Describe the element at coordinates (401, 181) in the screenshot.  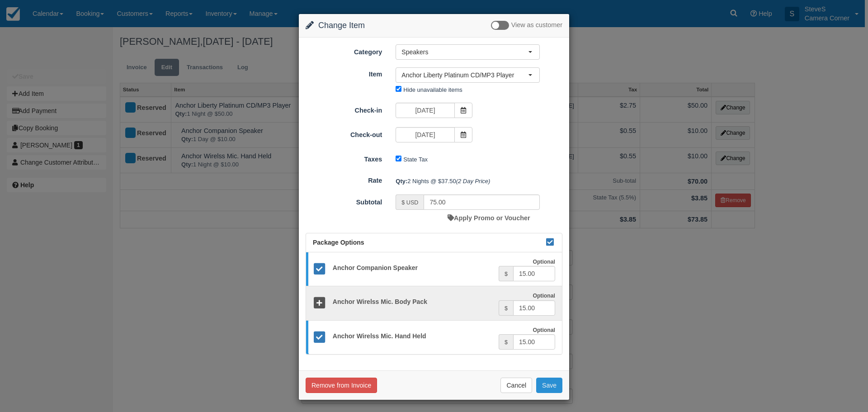
I see `strong: Qty` at that location.